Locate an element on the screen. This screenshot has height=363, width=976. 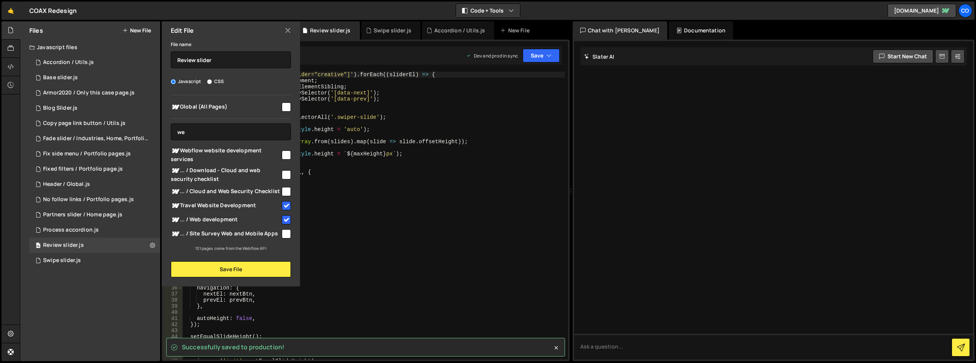
span: Webflow website development services is located at coordinates (226, 155).